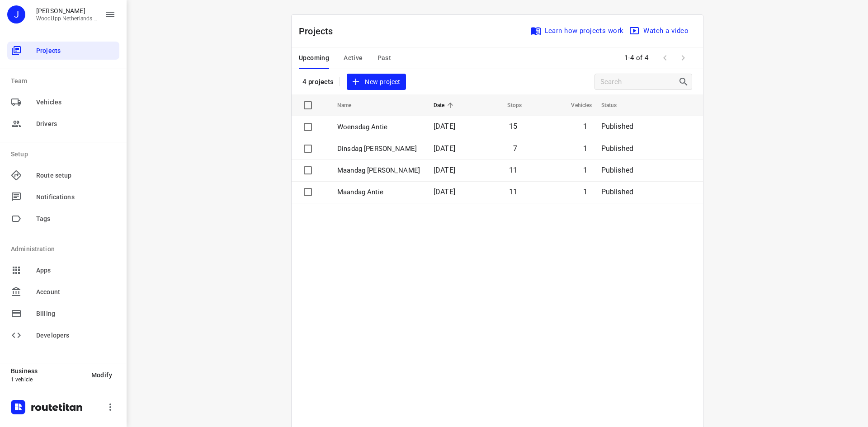 This screenshot has width=868, height=427. I want to click on span: Developers, so click(76, 335).